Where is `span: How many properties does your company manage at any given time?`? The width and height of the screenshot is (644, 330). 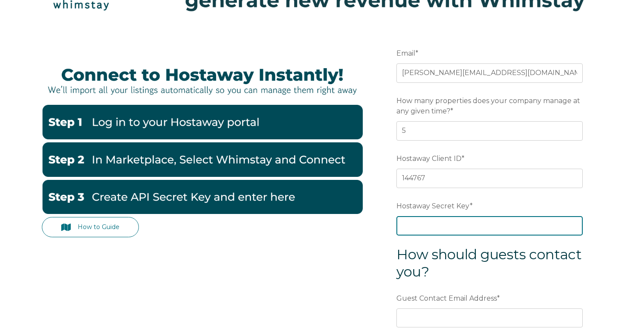 span: How many properties does your company manage at any given time? is located at coordinates (488, 106).